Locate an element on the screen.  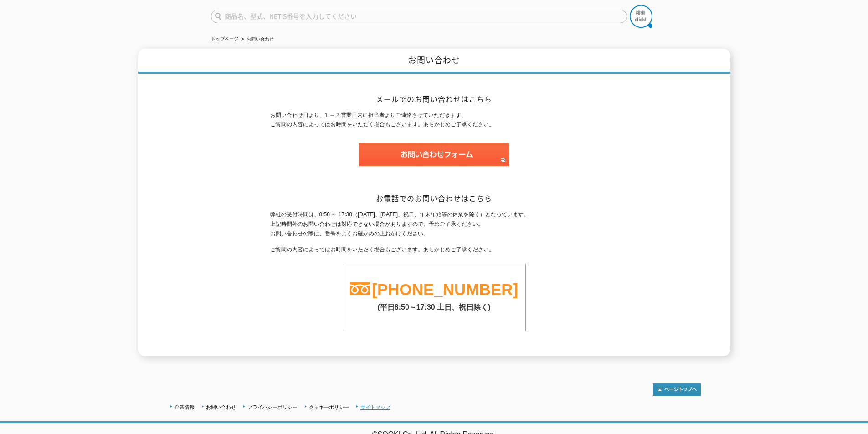
input: 商品名、型式、NETIS番号を入力してください is located at coordinates (419, 16).